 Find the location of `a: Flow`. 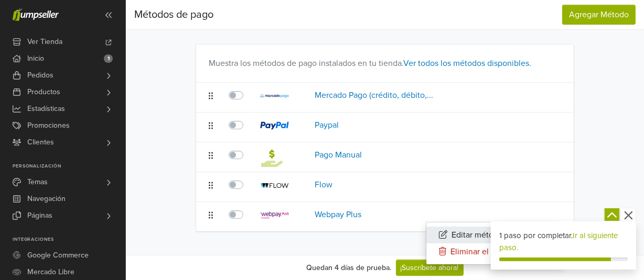

a: Flow is located at coordinates (323, 185).